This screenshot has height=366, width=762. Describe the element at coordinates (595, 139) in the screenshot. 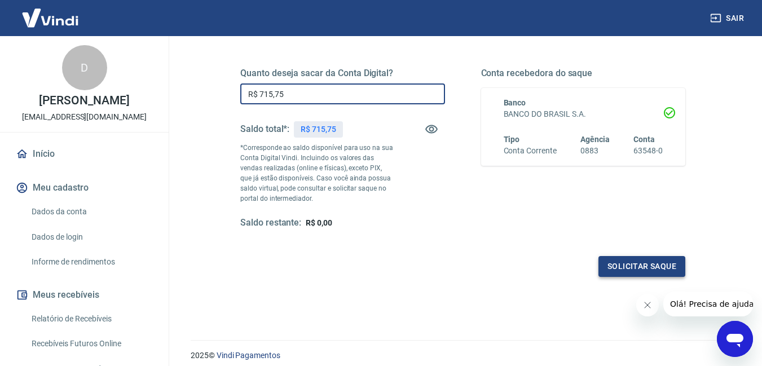

I see `span: Agência` at that location.